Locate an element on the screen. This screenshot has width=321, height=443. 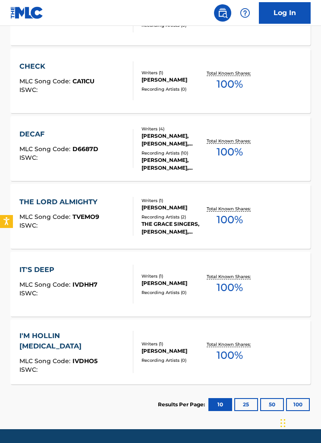
div: Writers ( 4 ) is located at coordinates (173, 129).